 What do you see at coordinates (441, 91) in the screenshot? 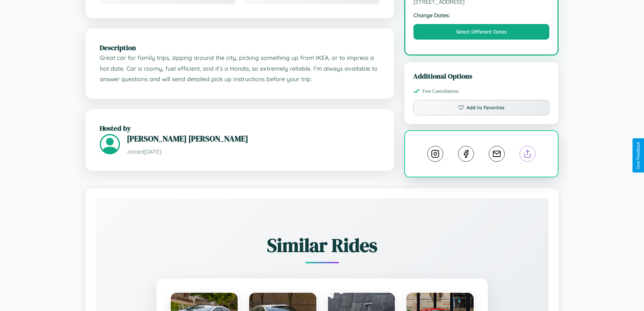
I see `span: Free Cancellations` at bounding box center [441, 91].